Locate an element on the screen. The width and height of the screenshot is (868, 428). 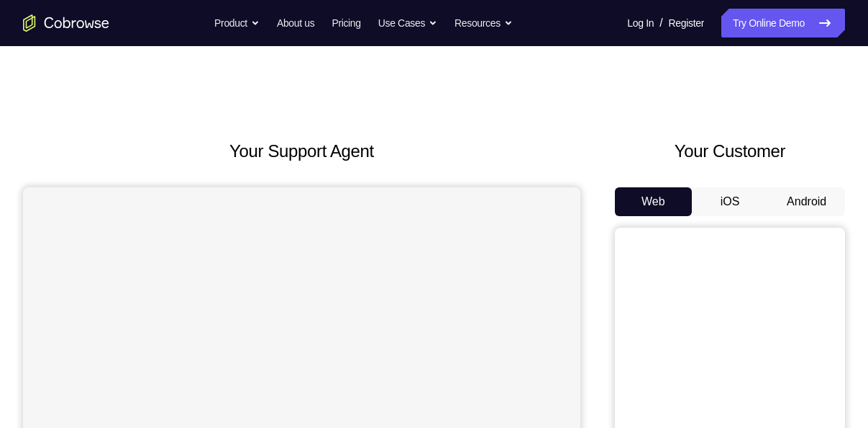
a: Register is located at coordinates (686, 23).